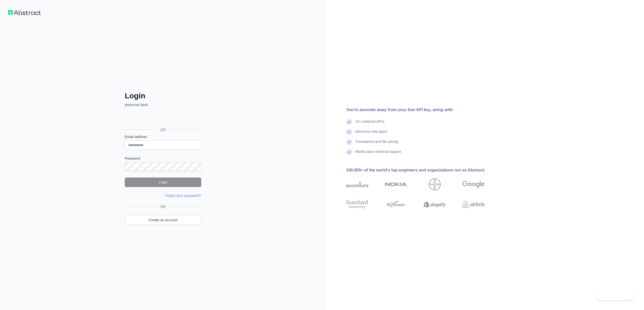 The image size is (644, 310). I want to click on div: World-class technical support, so click(378, 154).